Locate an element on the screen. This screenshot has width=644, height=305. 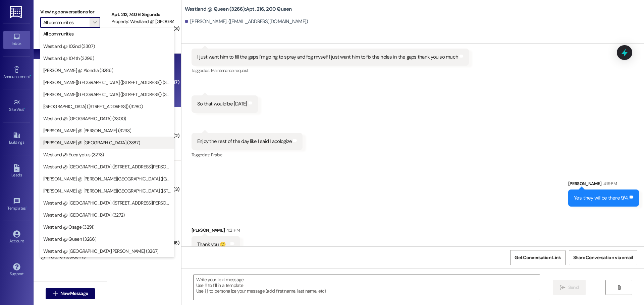
span: New Message is located at coordinates (74, 294).